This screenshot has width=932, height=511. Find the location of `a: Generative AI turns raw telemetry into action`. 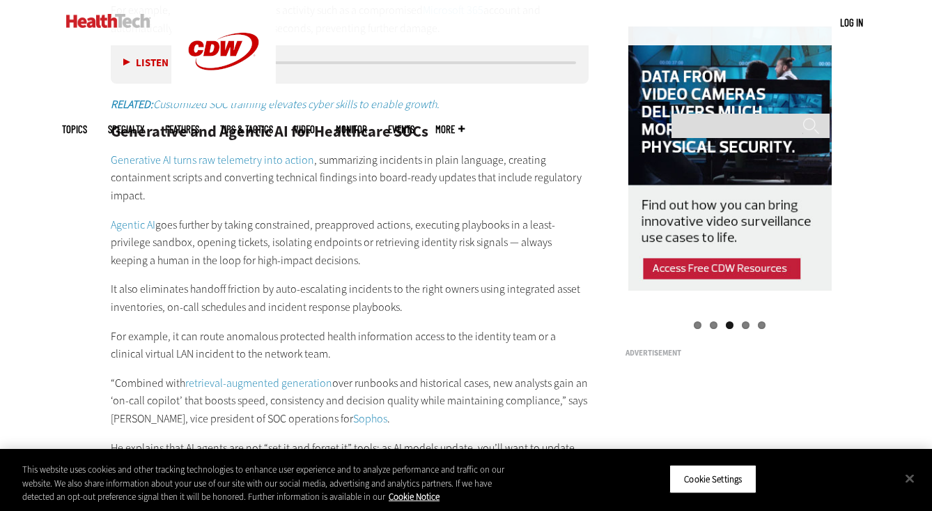

a: Generative AI turns raw telemetry into action is located at coordinates (213, 160).